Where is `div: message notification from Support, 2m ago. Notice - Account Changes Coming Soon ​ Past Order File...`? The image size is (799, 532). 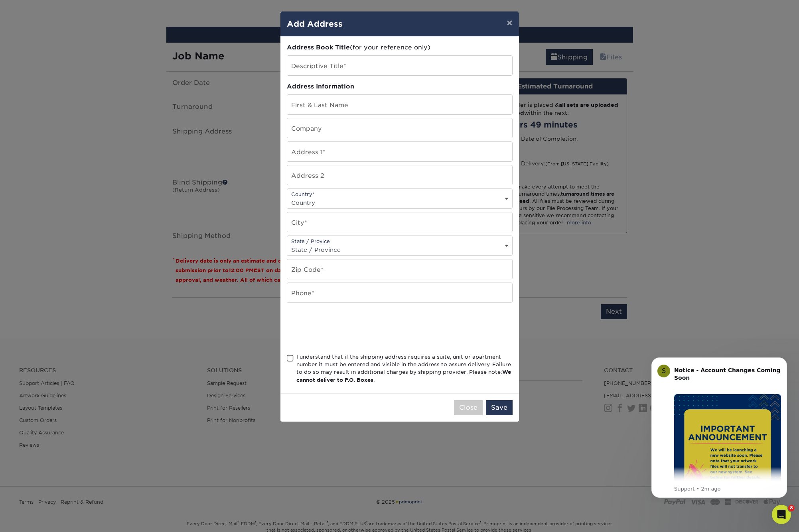
div: message notification from Support, 2m ago. Notice - Account Changes Coming Soon ​ Past Order File... is located at coordinates (80, 77).